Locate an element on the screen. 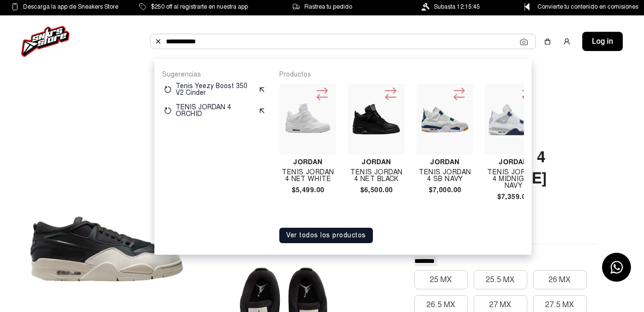  span: Log in is located at coordinates (603, 41).